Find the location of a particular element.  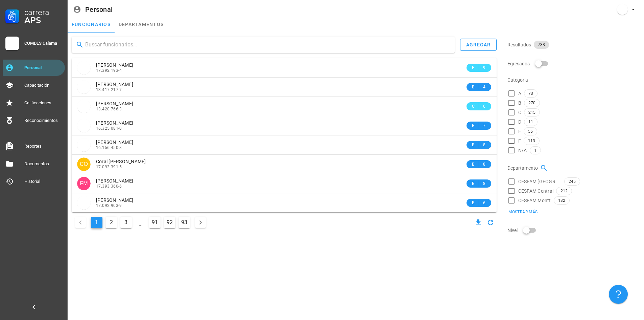

nav: Navegación de paginación is located at coordinates (140, 222).